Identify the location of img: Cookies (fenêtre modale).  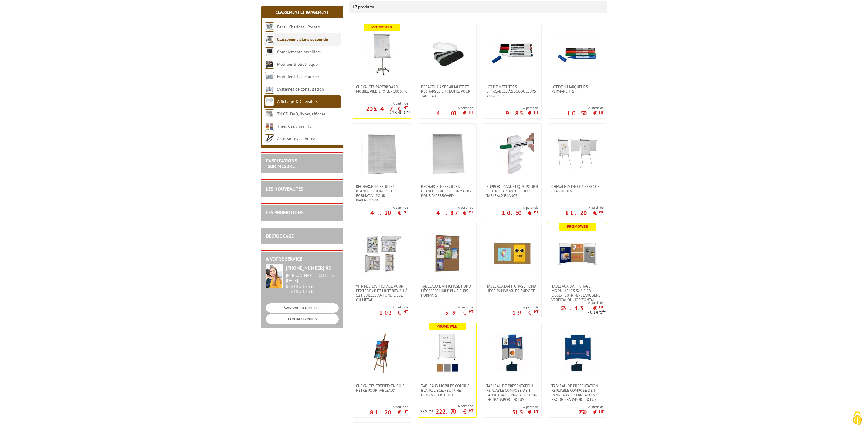
(857, 418).